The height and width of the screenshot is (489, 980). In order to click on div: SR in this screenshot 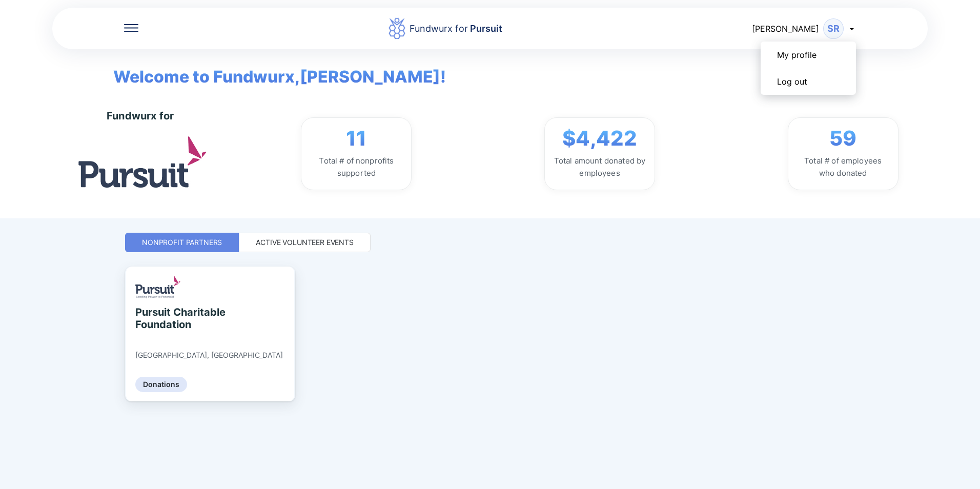, I will do `click(833, 29)`.